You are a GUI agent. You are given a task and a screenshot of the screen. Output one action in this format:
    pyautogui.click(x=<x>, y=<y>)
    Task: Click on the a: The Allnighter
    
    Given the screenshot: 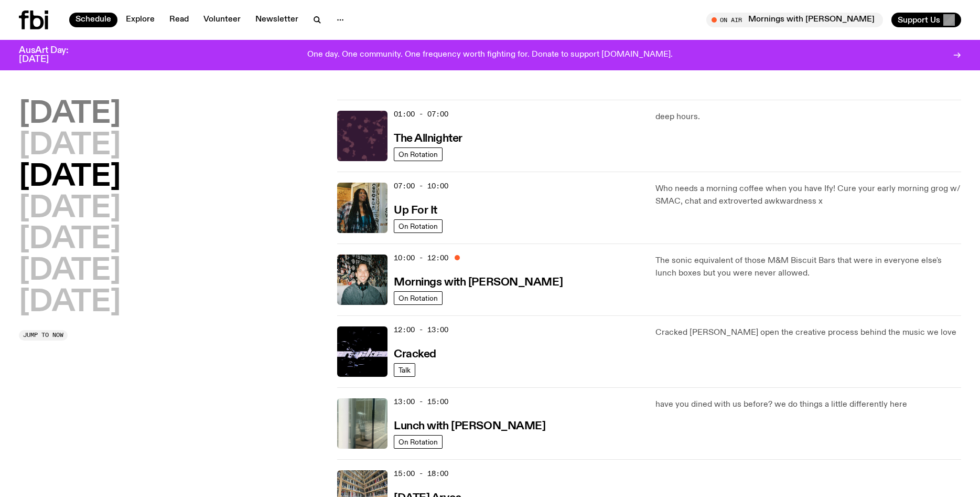 What is the action you would take?
    pyautogui.click(x=428, y=138)
    